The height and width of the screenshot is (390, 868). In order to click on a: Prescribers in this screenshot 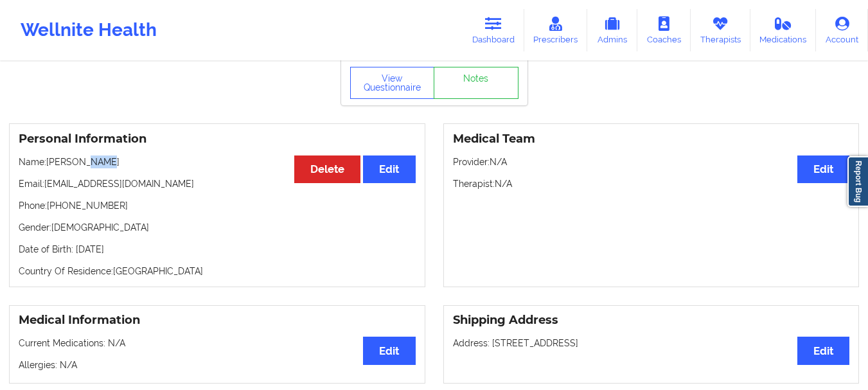, I will do `click(556, 30)`.